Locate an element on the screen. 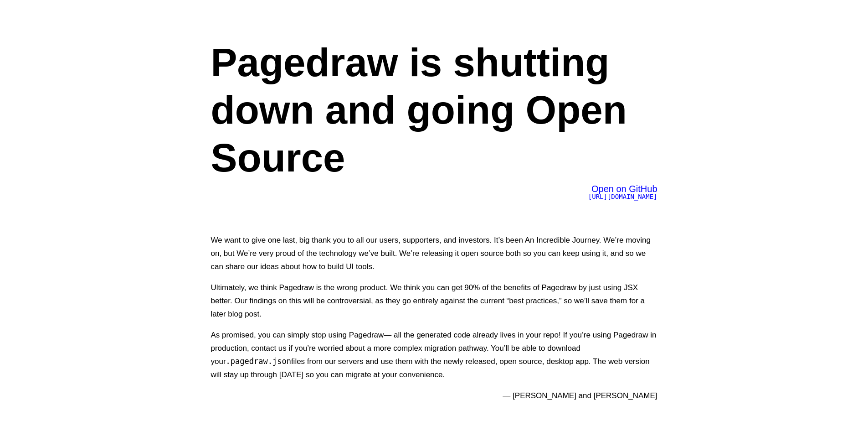 Image resolution: width=868 pixels, height=431 pixels. h1: Pagedraw is shutting down and going Open Source is located at coordinates (434, 110).